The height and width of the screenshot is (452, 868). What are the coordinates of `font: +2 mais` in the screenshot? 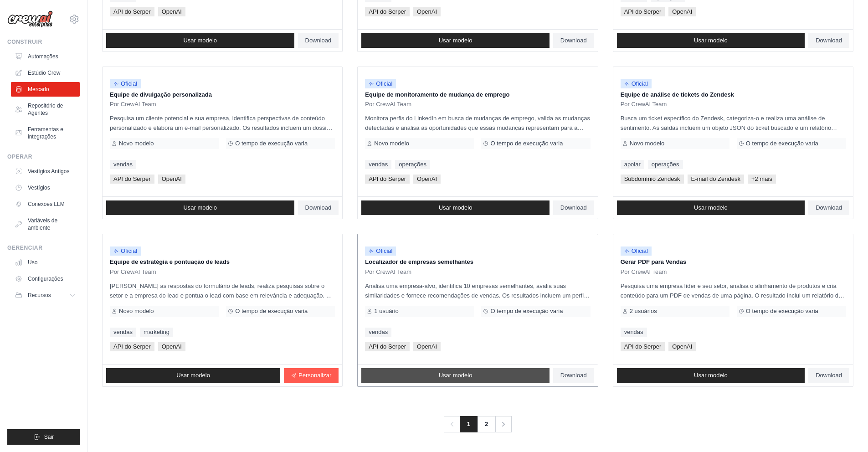 It's located at (762, 178).